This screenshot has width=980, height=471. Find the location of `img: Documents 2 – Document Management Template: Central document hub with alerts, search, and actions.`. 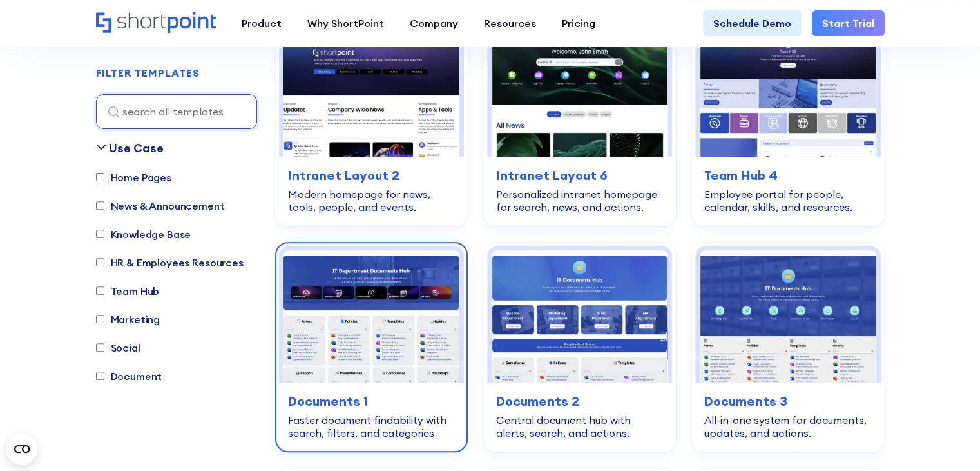

img: Documents 2 – Document Management Template: Central document hub with alerts, search, and actions. is located at coordinates (580, 316).